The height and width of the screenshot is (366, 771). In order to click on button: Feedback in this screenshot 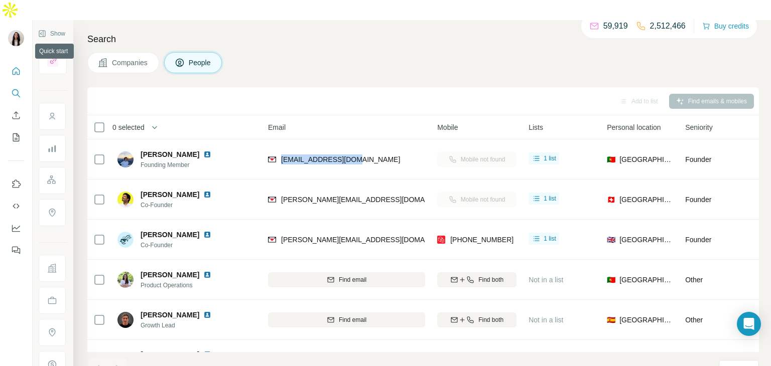, I will do `click(16, 251)`.